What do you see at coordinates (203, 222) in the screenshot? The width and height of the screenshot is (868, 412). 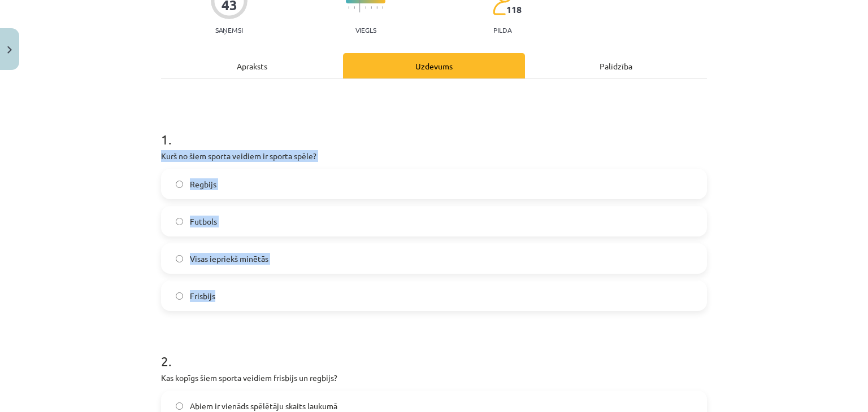 I see `span: Futbols` at bounding box center [203, 222].